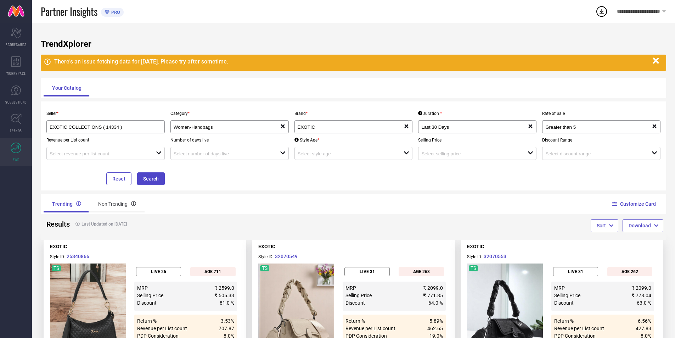  What do you see at coordinates (67, 88) in the screenshot?
I see `div: Your Catalog` at bounding box center [67, 88].